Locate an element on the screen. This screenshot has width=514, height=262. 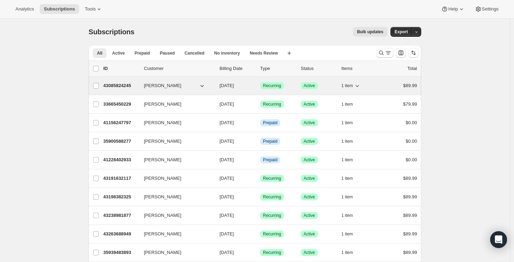
button: Tools is located at coordinates (93, 9).